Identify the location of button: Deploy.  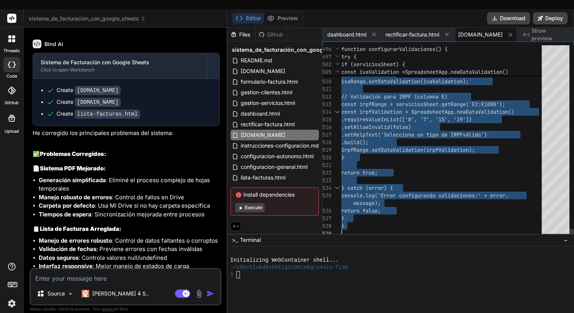
(550, 18).